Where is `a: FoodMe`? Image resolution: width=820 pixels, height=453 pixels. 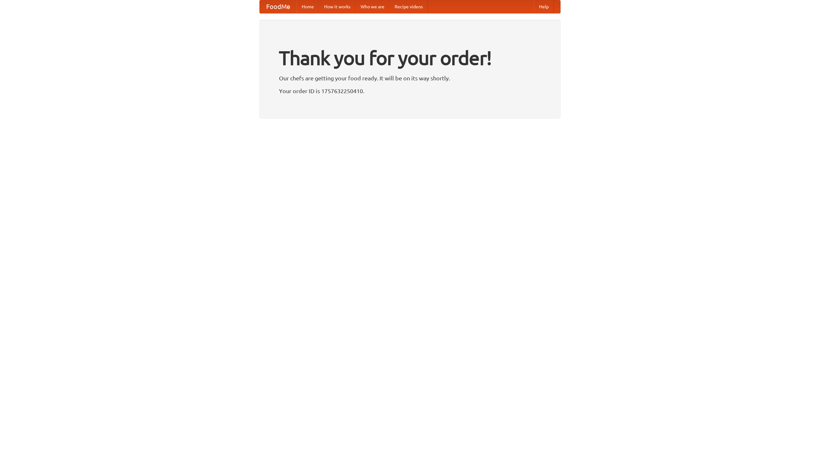
a: FoodMe is located at coordinates (278, 7).